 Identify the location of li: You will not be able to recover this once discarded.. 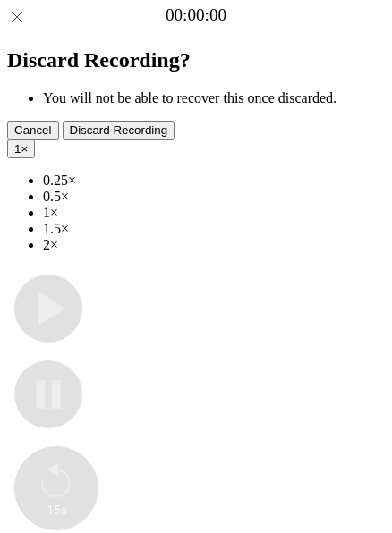
(214, 98).